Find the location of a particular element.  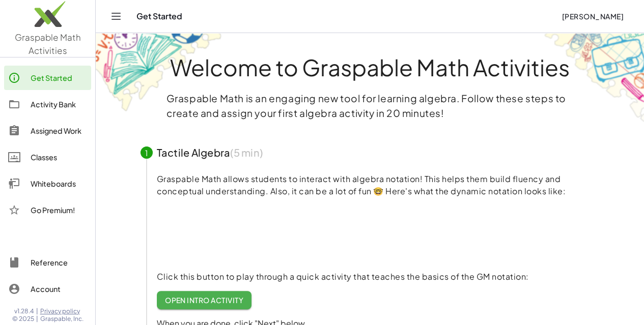

a: Activity Bank is located at coordinates (47, 104).